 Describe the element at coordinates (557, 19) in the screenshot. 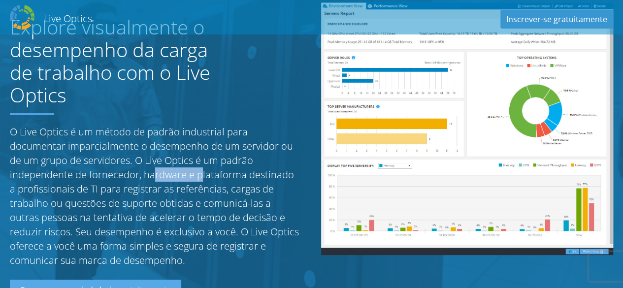

I see `a: Inscrever-se gratuitamente` at that location.